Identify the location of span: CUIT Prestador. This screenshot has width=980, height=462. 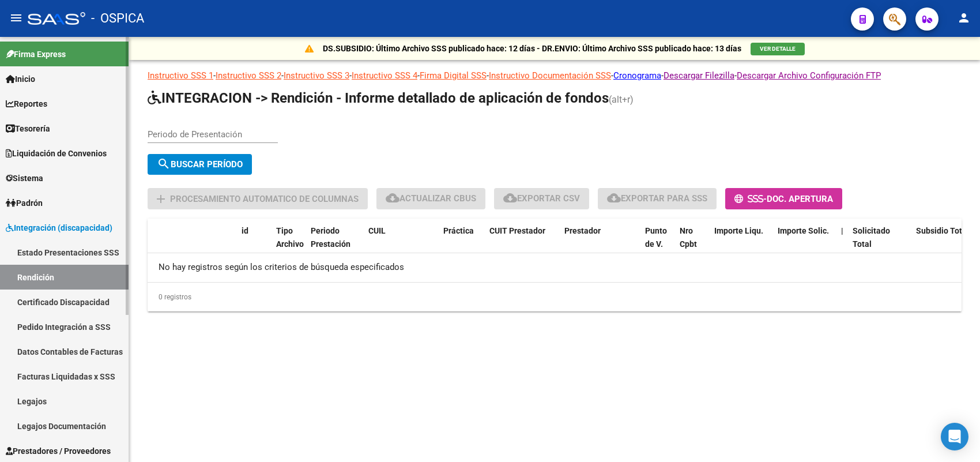
(517, 230).